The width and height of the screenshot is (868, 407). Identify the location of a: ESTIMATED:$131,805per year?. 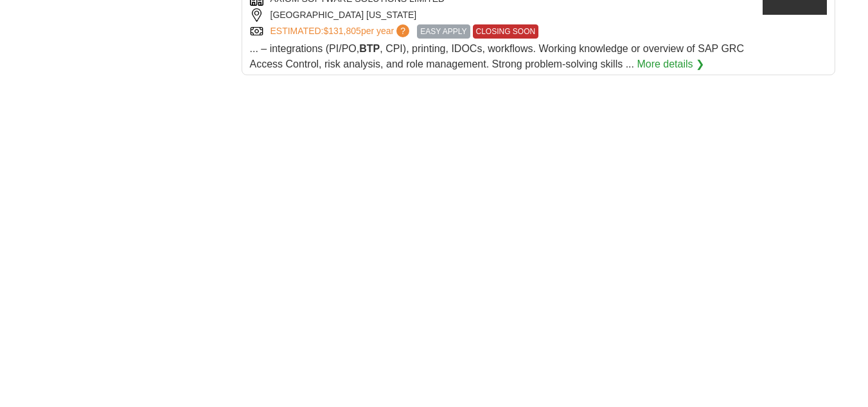
(341, 31).